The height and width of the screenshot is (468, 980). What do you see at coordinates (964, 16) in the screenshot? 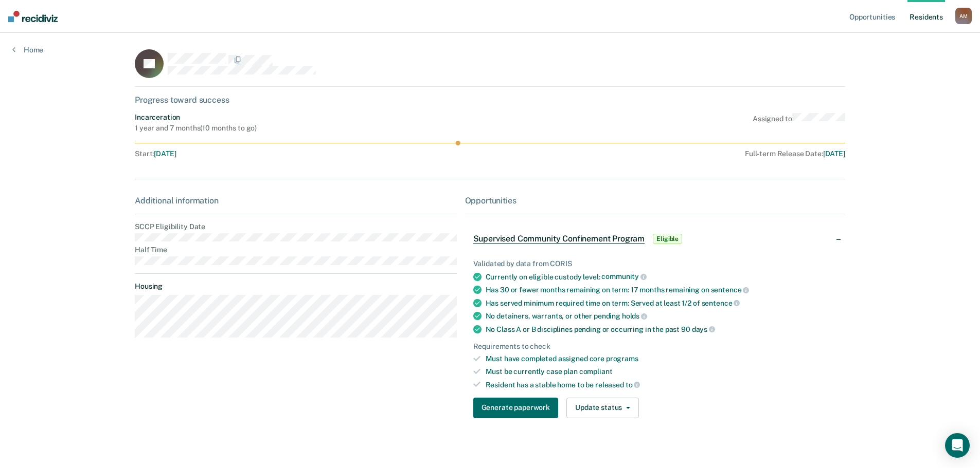
I see `button: AM` at bounding box center [964, 16].